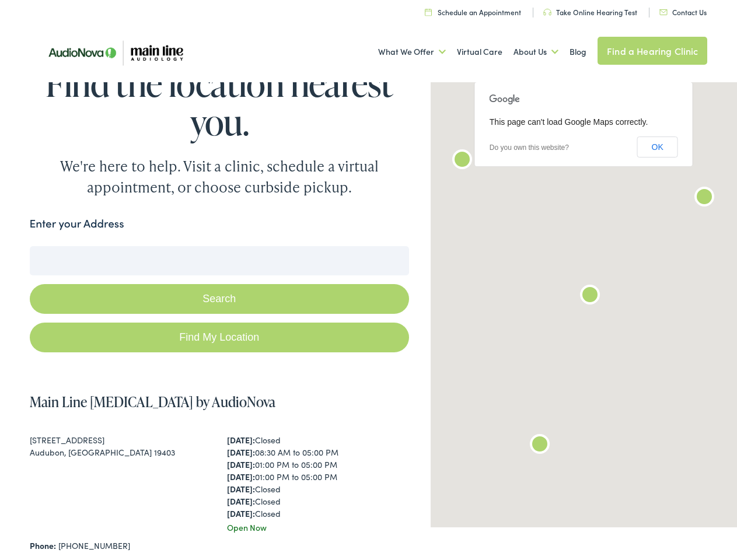 The image size is (737, 560). What do you see at coordinates (220, 337) in the screenshot?
I see `a: Find My Location` at bounding box center [220, 337].